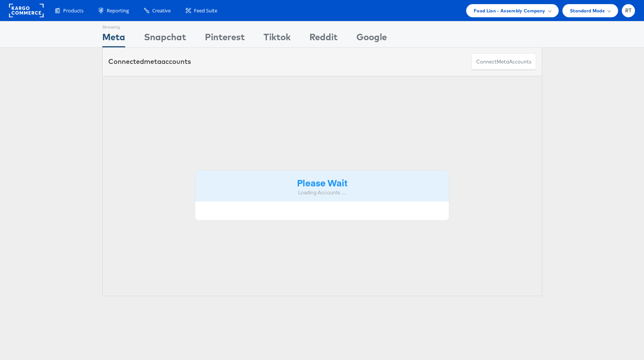 Image resolution: width=644 pixels, height=360 pixels. I want to click on span: Food Lion - Assembly Company, so click(509, 11).